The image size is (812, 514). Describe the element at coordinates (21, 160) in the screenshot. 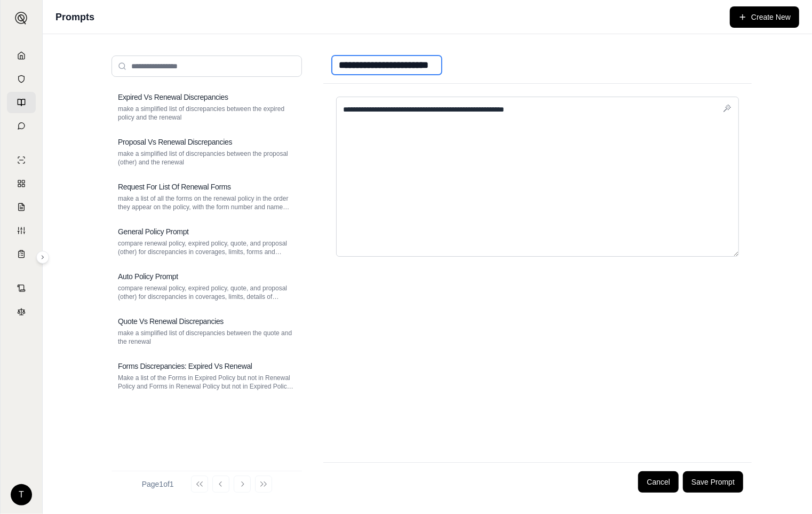

I see `a: Single Policy` at that location.